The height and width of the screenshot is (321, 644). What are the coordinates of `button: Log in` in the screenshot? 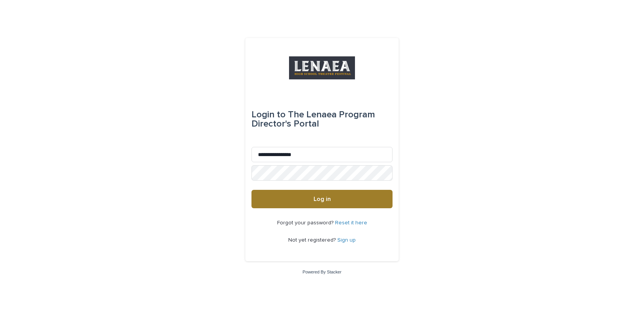 It's located at (322, 199).